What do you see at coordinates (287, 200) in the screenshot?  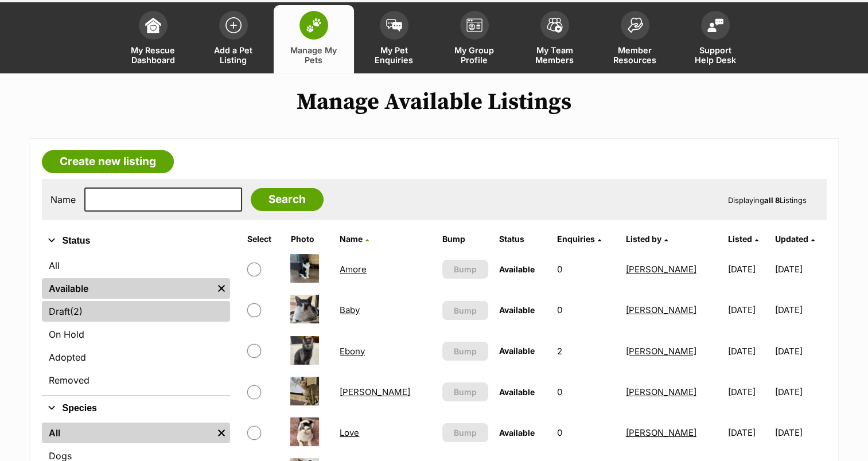 I see `input: Search` at bounding box center [287, 200].